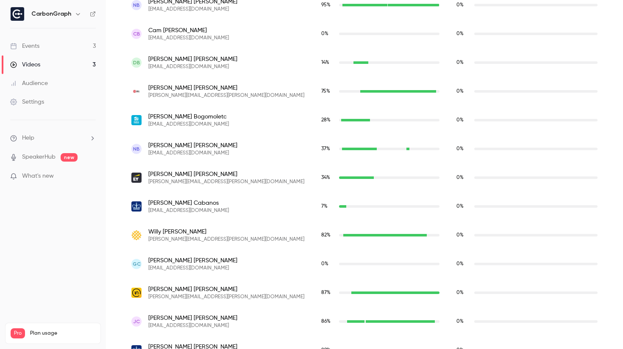 The image size is (623, 349). I want to click on h6: CarbonGraph, so click(51, 14).